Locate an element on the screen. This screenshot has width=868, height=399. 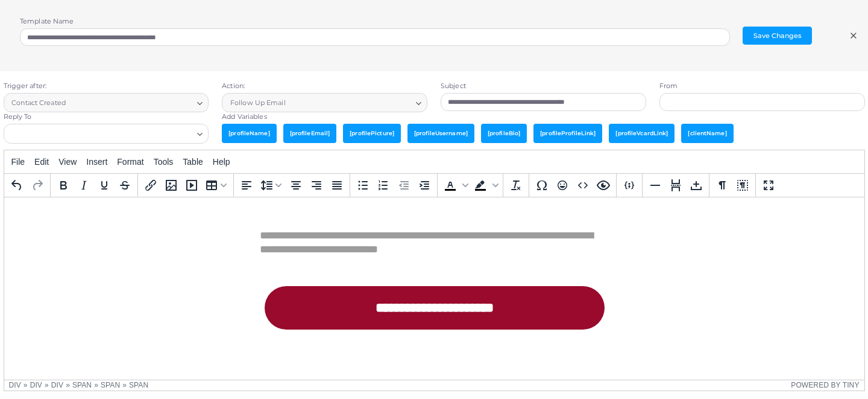
span: [profileBio] is located at coordinates (504, 133).